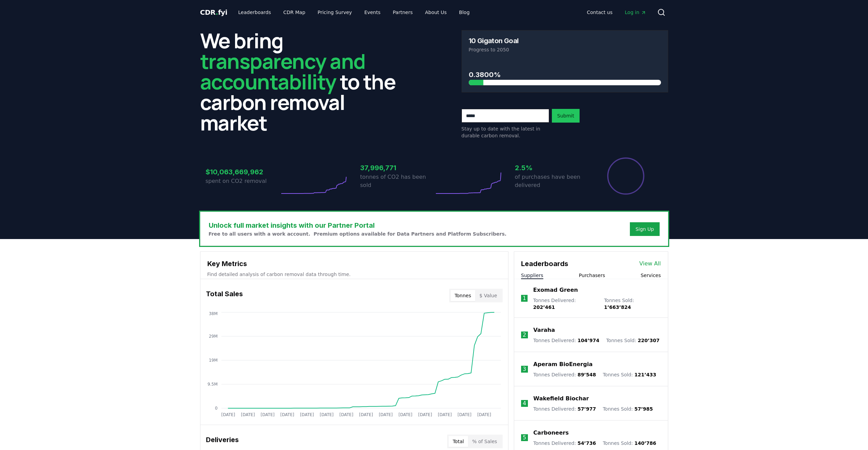  What do you see at coordinates (635, 13) in the screenshot?
I see `span: Log in` at bounding box center [635, 13].